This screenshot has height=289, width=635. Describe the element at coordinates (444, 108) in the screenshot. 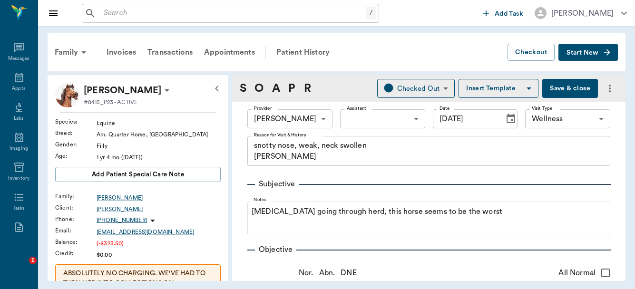

I see `label: Date` at that location.